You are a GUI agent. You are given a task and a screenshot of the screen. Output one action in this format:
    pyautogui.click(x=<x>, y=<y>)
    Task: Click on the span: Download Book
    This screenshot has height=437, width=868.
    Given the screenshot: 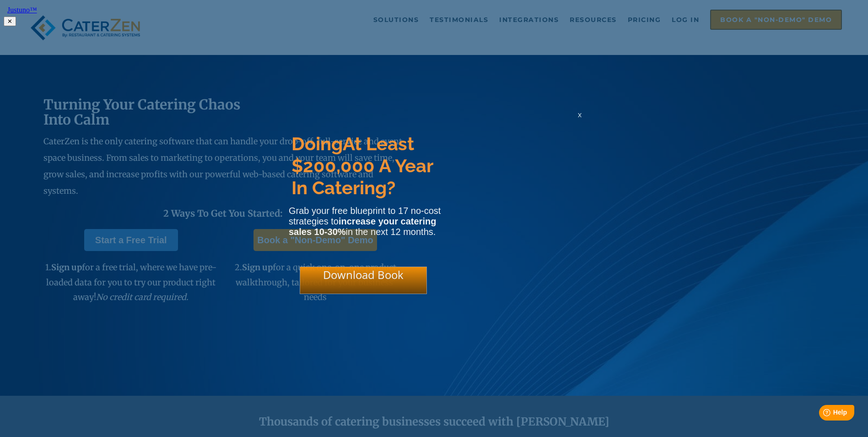 What is the action you would take?
    pyautogui.click(x=363, y=274)
    